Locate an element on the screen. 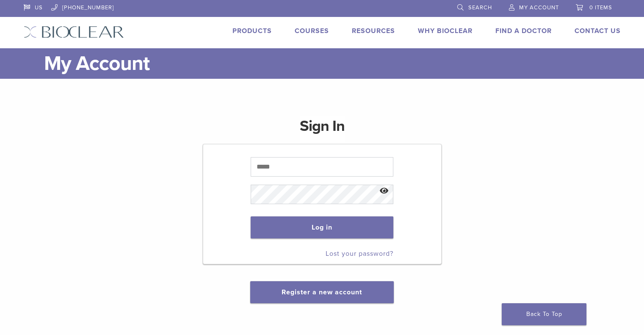  h1: Sign In is located at coordinates (322, 130).